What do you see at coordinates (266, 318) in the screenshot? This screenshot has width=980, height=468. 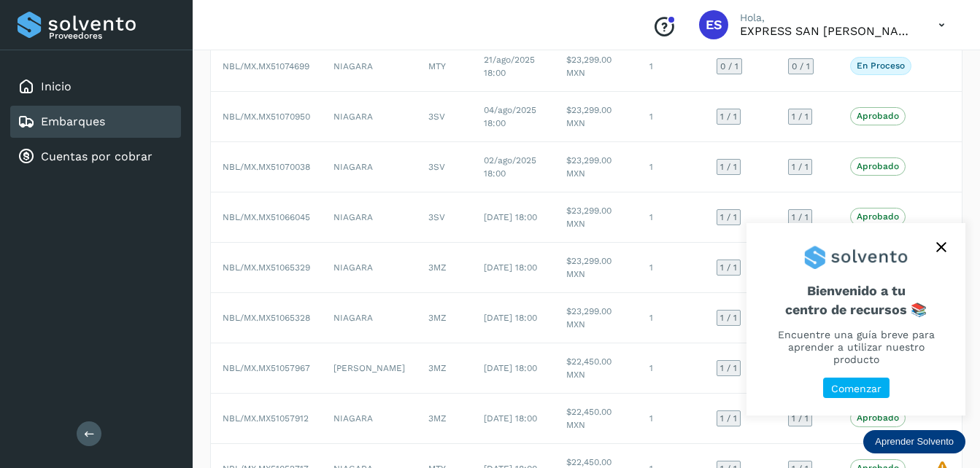 I see `span: NBL/MX.MX51065328` at bounding box center [266, 318].